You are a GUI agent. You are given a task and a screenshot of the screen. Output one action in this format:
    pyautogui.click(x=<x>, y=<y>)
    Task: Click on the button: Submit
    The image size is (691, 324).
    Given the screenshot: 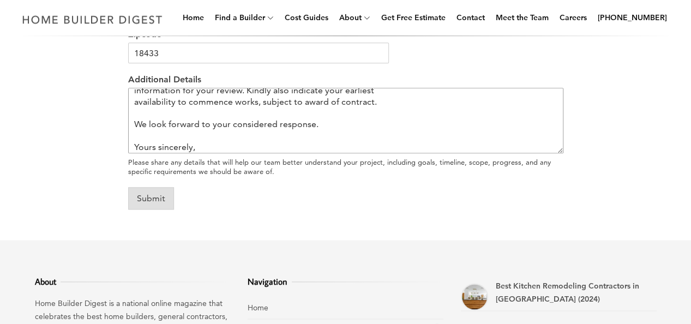 What is the action you would take?
    pyautogui.click(x=151, y=198)
    